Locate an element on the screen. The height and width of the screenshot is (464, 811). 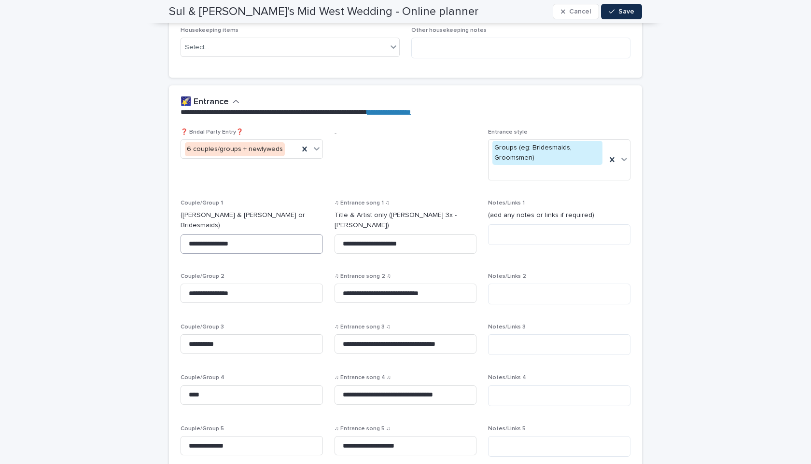
div: Select... is located at coordinates (197, 47).